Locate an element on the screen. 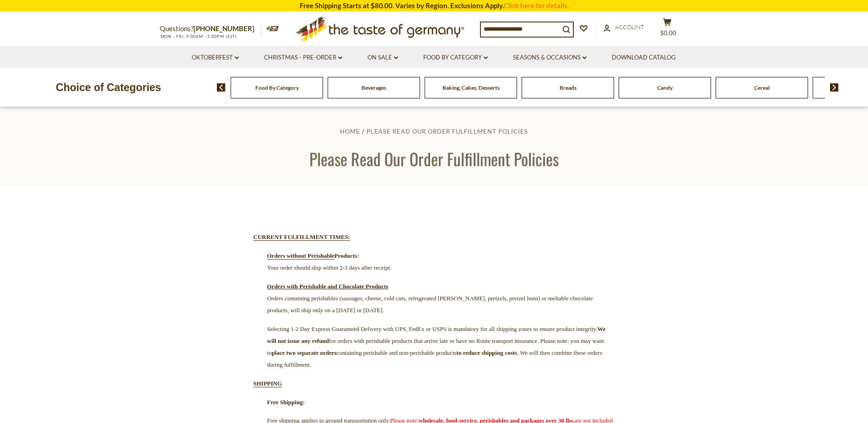 This screenshot has height=423, width=868. h1: Please Read Our Order Fulfillment Policies is located at coordinates (433, 158).